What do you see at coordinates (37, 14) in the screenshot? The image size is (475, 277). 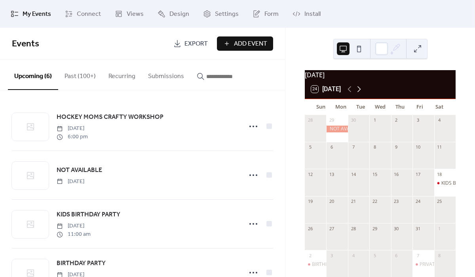 I see `span: My Events` at bounding box center [37, 14].